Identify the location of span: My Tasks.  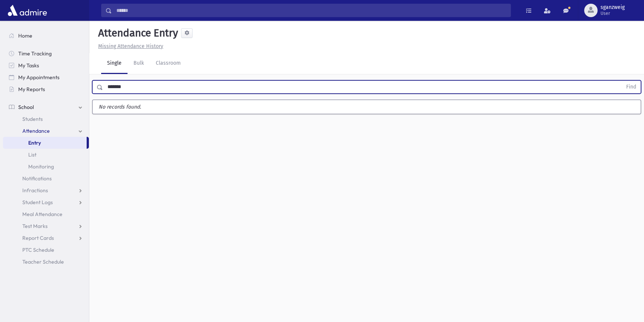
(28, 65).